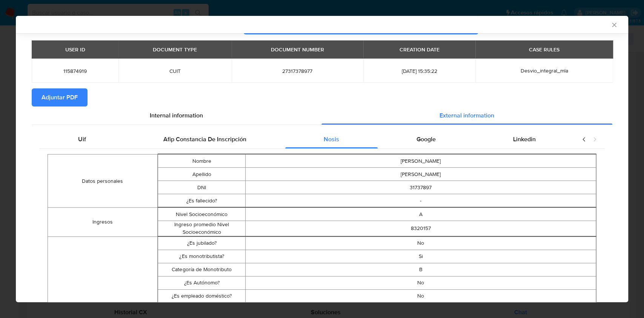  What do you see at coordinates (82, 139) in the screenshot?
I see `span: Uif` at bounding box center [82, 139].